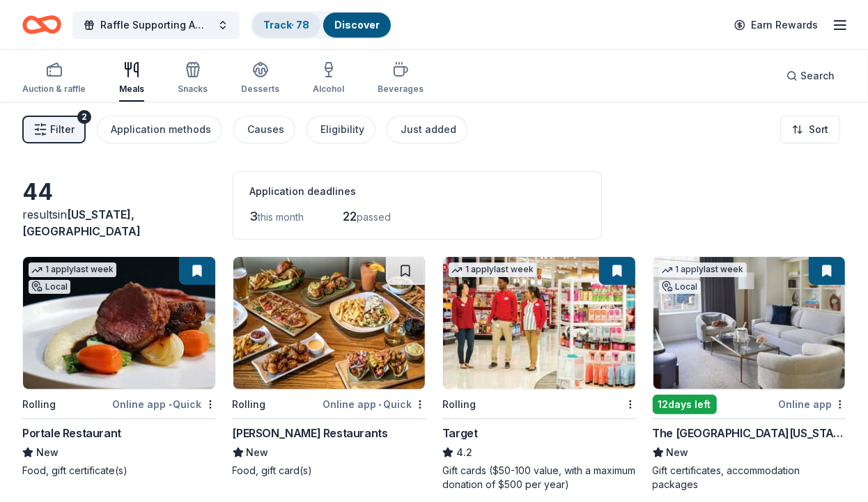 This screenshot has height=502, width=868. Describe the element at coordinates (685, 405) in the screenshot. I see `div: 12 days left` at that location.